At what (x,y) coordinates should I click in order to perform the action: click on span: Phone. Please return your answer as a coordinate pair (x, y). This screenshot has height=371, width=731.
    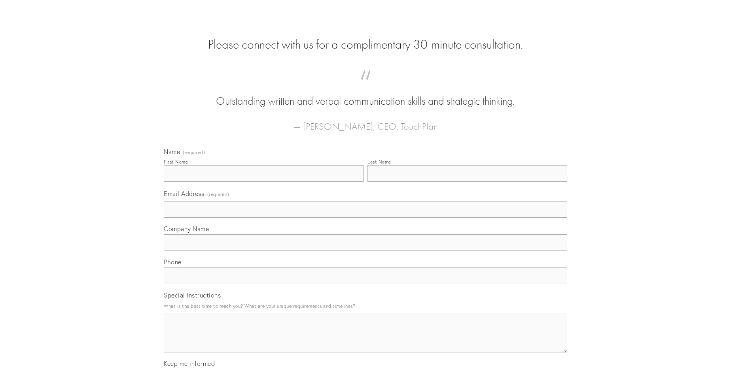
    Looking at the image, I should click on (172, 262).